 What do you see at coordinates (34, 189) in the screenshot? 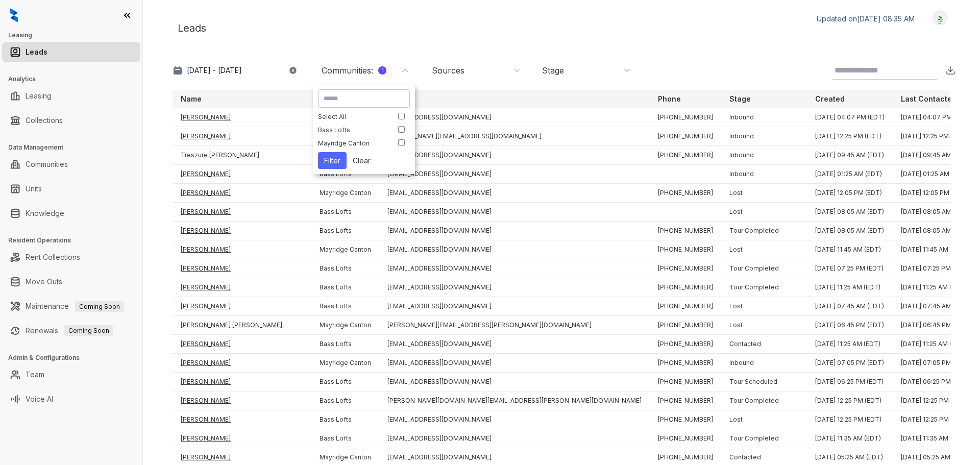
I see `a: Units` at bounding box center [34, 189].